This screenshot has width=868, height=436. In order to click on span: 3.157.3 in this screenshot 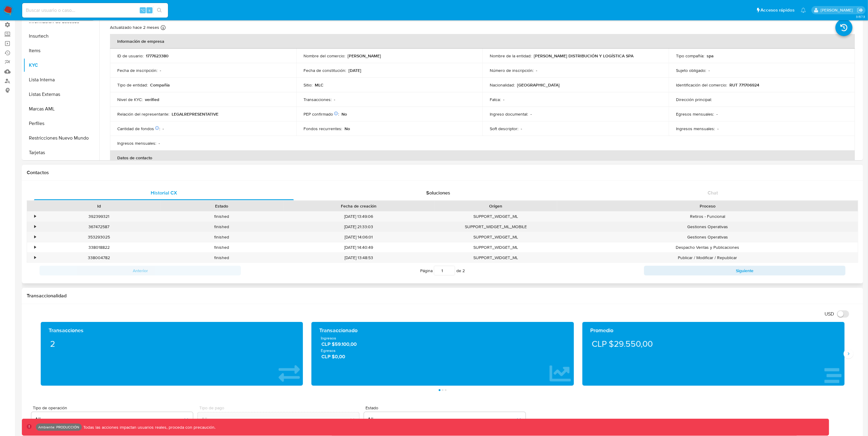, I will do `click(860, 17)`.